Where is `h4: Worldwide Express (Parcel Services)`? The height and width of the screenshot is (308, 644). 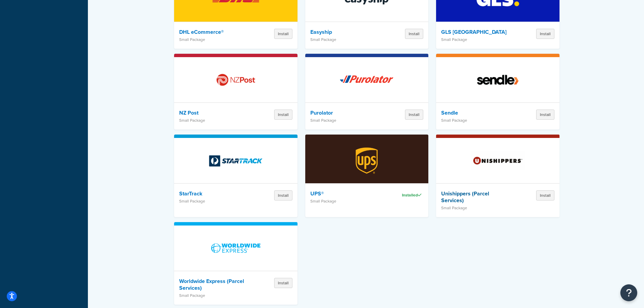 h4: Worldwide Express (Parcel Services) is located at coordinates (214, 285).